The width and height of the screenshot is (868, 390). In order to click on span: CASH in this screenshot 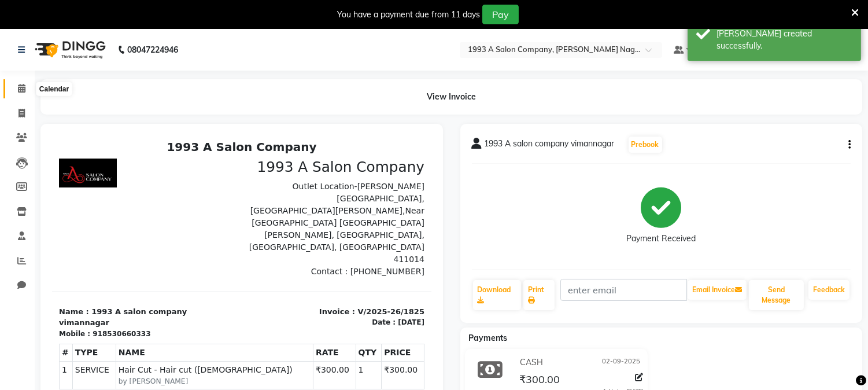, I will do `click(531, 363)`.